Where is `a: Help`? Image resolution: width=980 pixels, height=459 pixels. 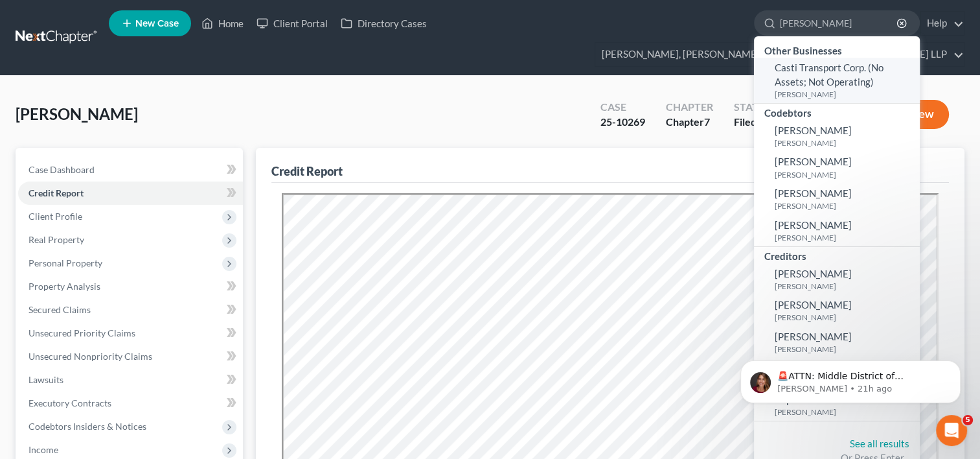
a: Help is located at coordinates (942, 23).